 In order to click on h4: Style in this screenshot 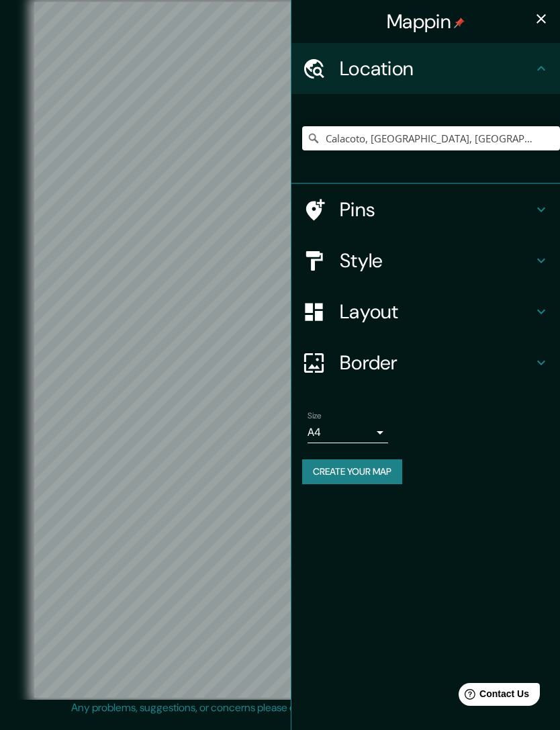, I will do `click(437, 261)`.